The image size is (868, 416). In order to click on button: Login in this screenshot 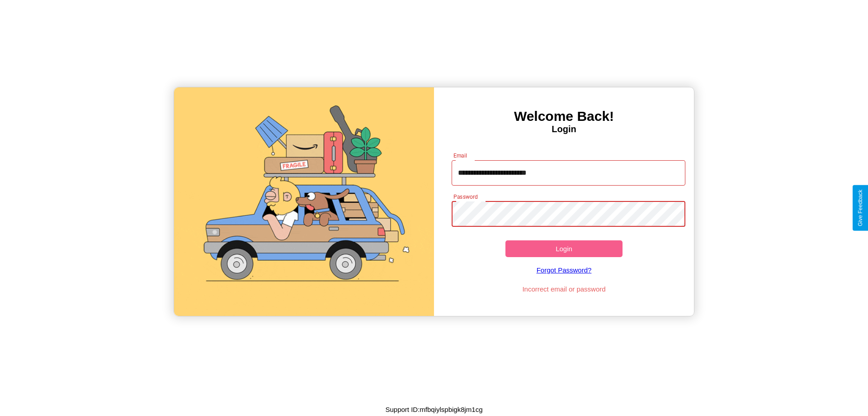, I will do `click(564, 249)`.